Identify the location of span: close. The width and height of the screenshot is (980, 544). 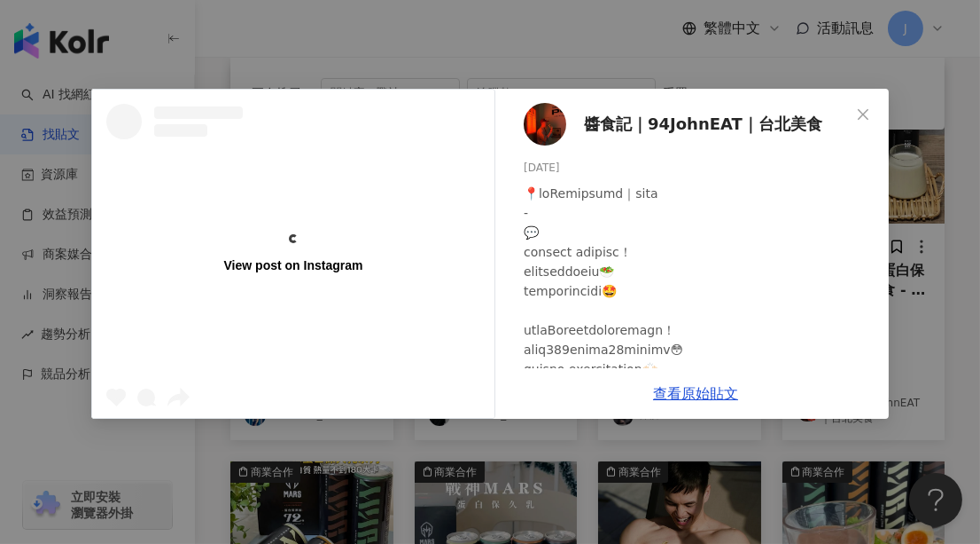
(863, 114).